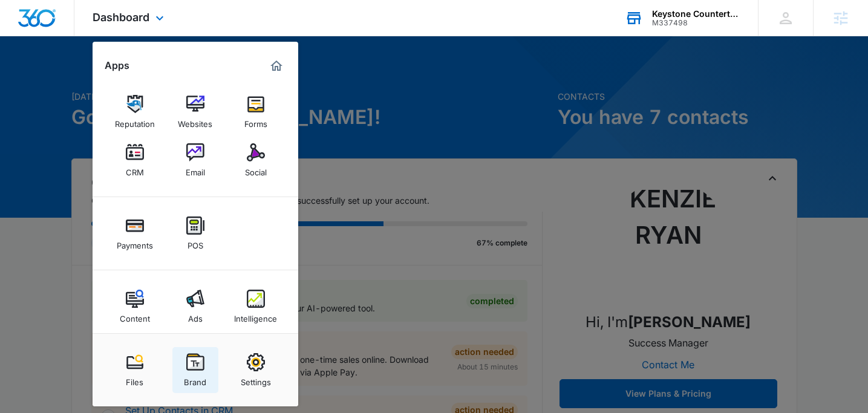 The height and width of the screenshot is (413, 868). What do you see at coordinates (256, 112) in the screenshot?
I see `a: Forms` at bounding box center [256, 112].